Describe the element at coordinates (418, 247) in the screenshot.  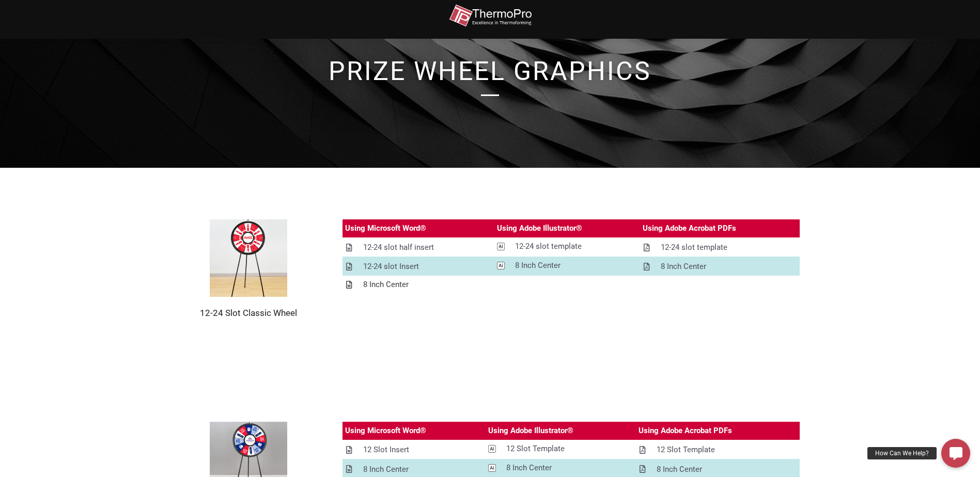
I see `a: 12-24 slot half insert` at that location.